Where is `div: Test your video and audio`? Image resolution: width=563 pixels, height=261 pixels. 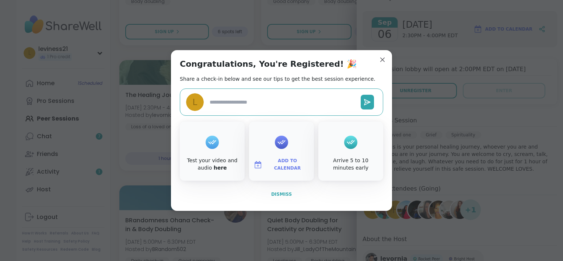
div: Test your video and audio is located at coordinates (212, 164).